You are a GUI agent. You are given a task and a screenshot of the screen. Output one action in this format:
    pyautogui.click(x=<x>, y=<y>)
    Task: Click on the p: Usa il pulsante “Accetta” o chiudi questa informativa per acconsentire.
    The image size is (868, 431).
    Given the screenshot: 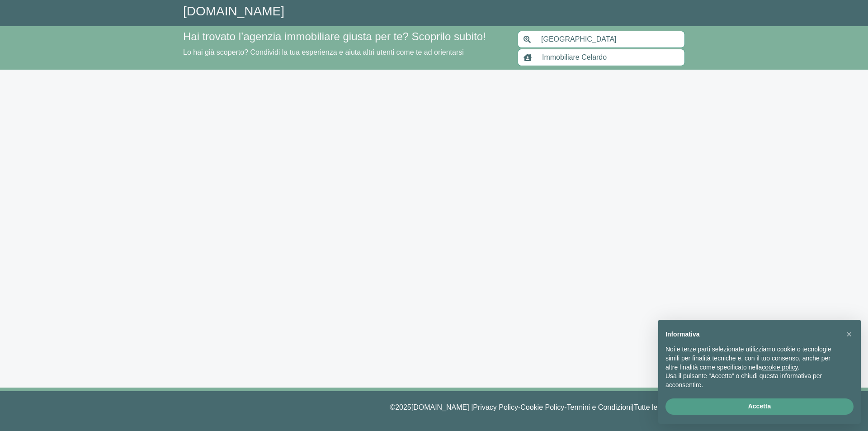 What is the action you would take?
    pyautogui.click(x=753, y=380)
    